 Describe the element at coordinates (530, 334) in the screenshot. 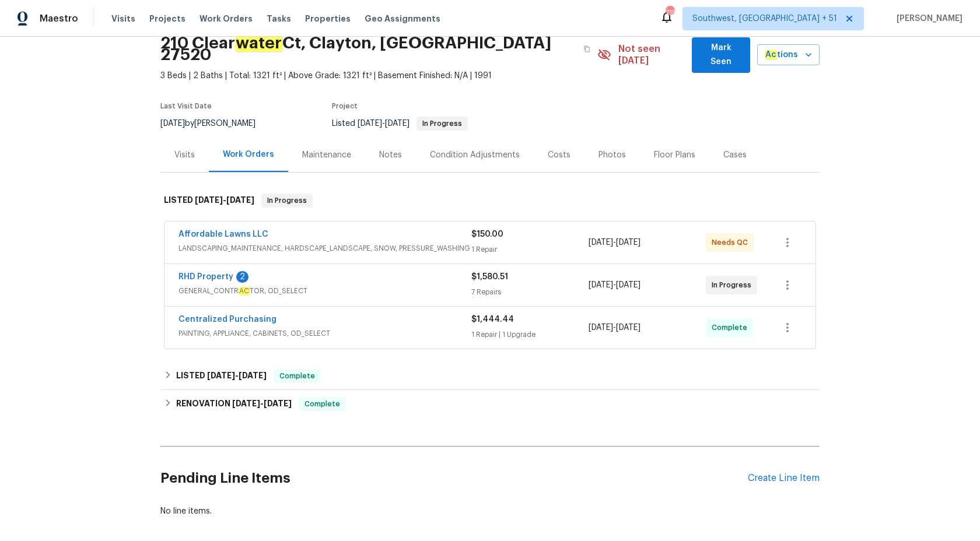

I see `div: 1 Repair | 1 Upgrade` at that location.